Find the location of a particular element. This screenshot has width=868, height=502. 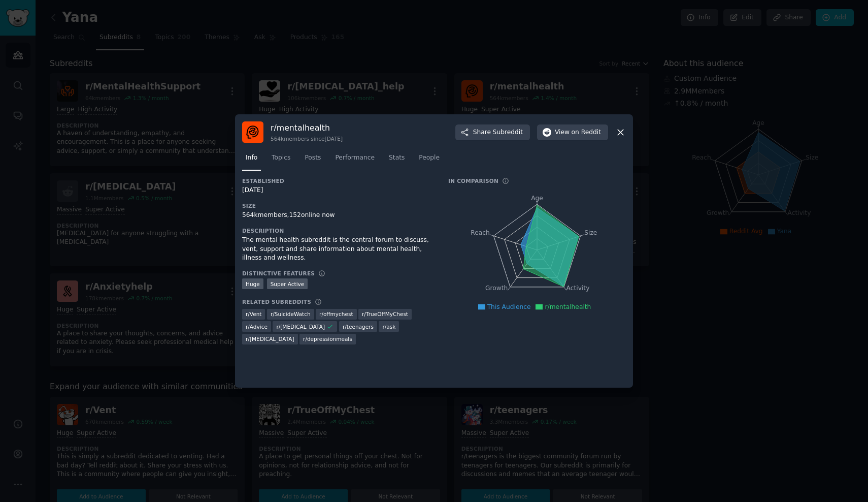

span: on Reddit is located at coordinates (586, 132).